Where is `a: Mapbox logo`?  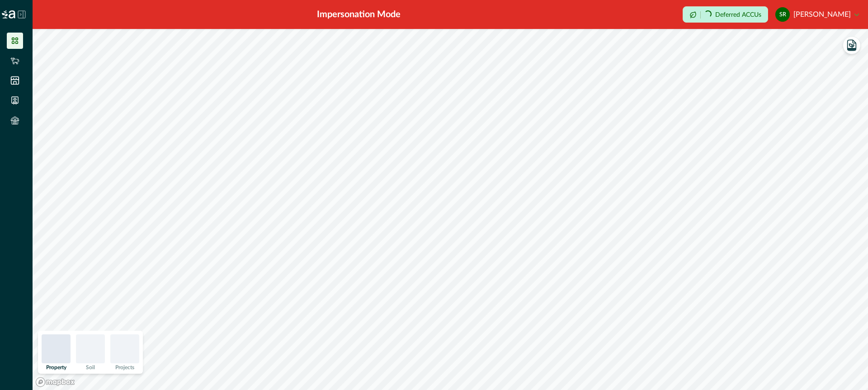
a: Mapbox logo is located at coordinates (55, 382).